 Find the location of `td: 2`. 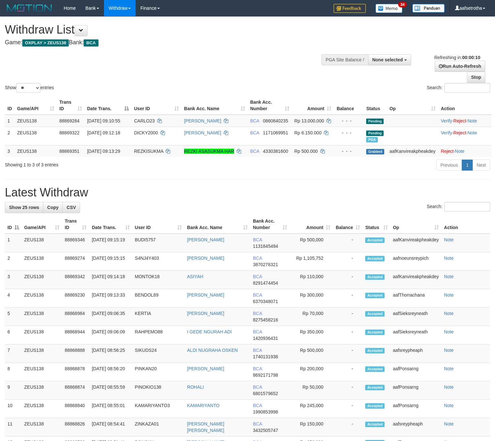

td: 2 is located at coordinates (10, 136).